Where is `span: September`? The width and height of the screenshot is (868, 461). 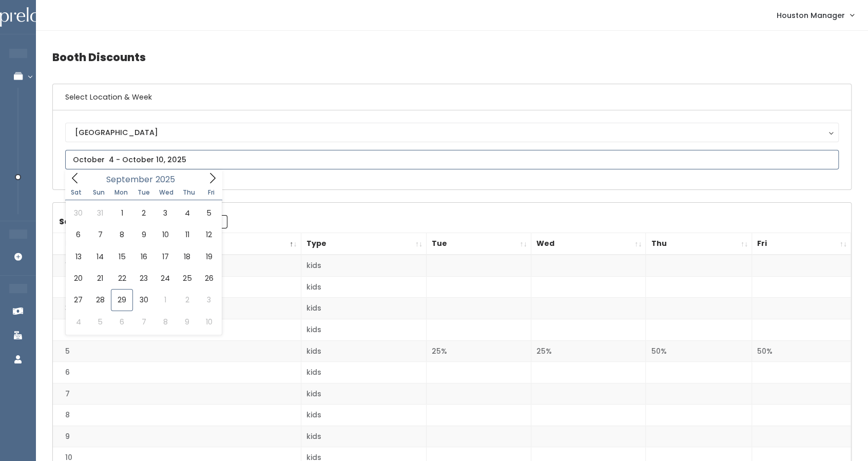
span: September is located at coordinates (129, 180).